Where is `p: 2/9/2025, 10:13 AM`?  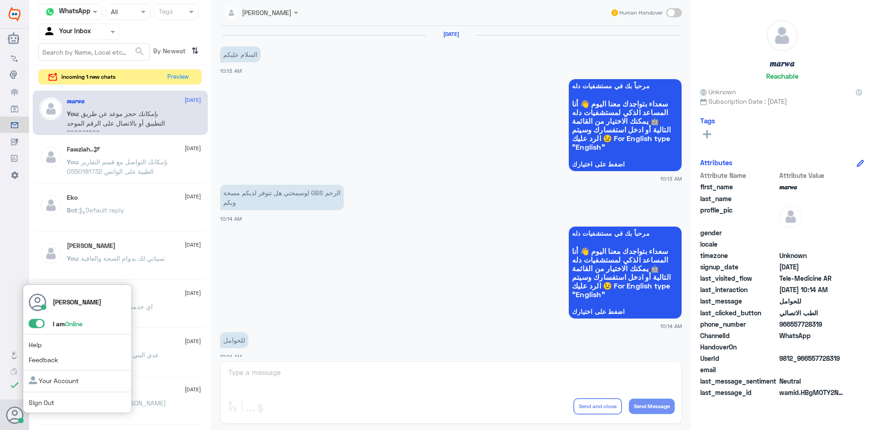 p: 2/9/2025, 10:13 AM is located at coordinates (240, 54).